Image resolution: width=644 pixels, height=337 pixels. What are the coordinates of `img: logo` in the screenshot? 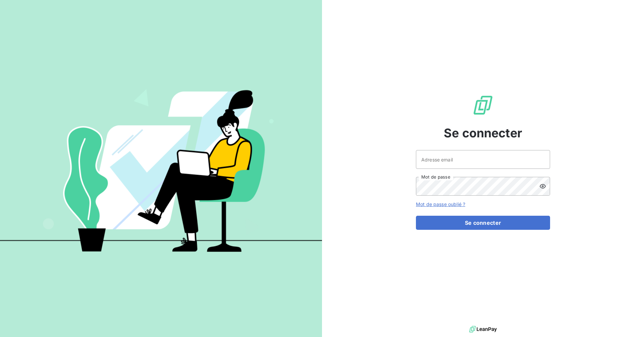 It's located at (483, 329).